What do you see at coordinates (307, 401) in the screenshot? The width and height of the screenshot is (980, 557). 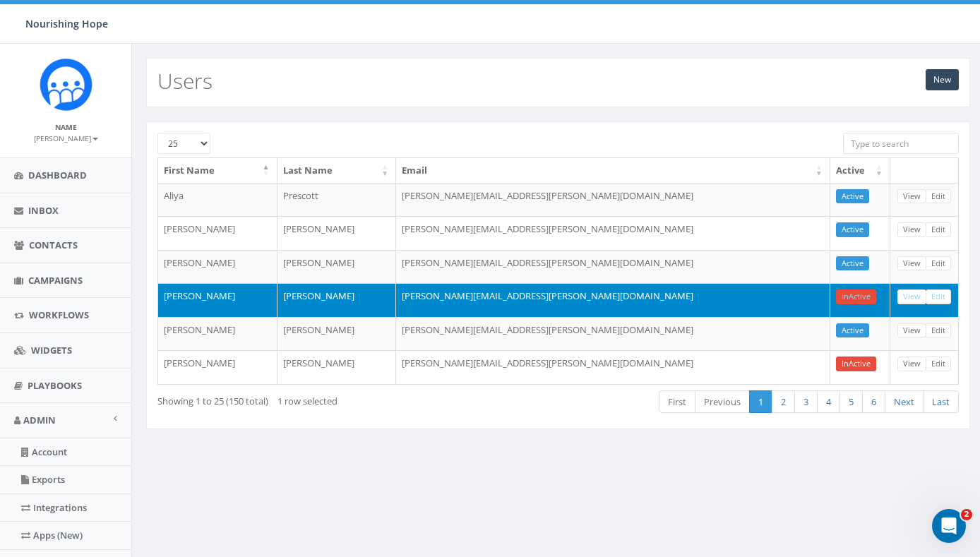 I see `span: 1 row selected` at bounding box center [307, 401].